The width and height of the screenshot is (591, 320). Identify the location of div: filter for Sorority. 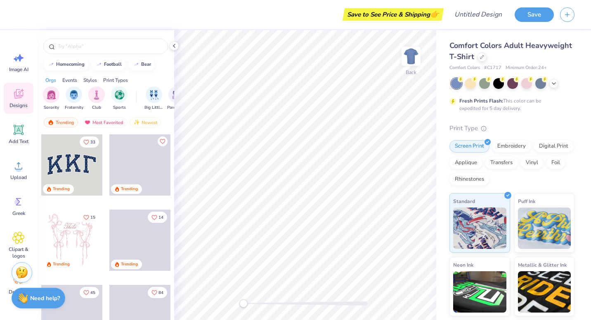
(51, 98).